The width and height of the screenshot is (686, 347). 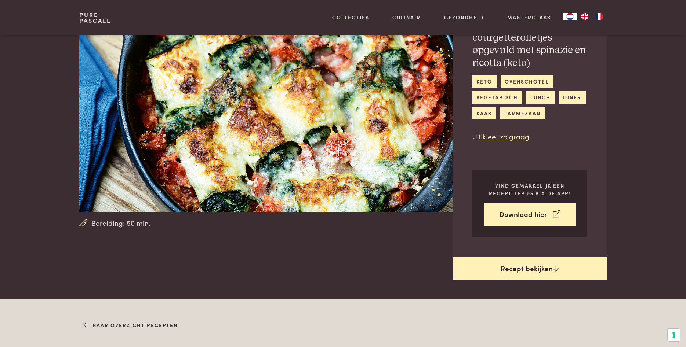 What do you see at coordinates (674, 335) in the screenshot?
I see `button: Uw voorkeuren voor toestemming voor trackingtechnologieën` at bounding box center [674, 335].